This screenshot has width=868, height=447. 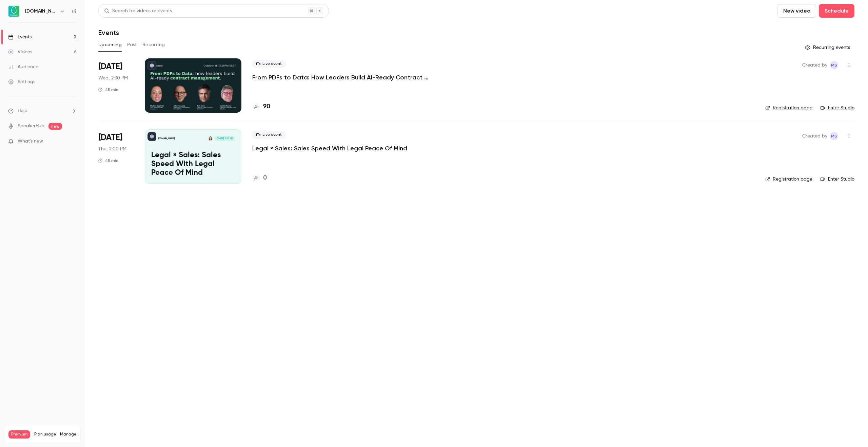 What do you see at coordinates (797, 11) in the screenshot?
I see `button: New video` at bounding box center [797, 11].